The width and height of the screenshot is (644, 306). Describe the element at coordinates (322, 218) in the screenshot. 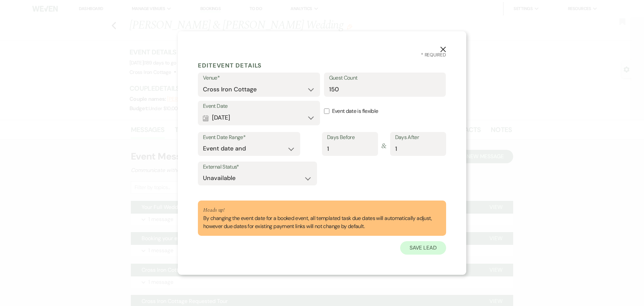

I see `div: By changing the event date for a booked event, all templated task due dates will automatically ad...` at that location.